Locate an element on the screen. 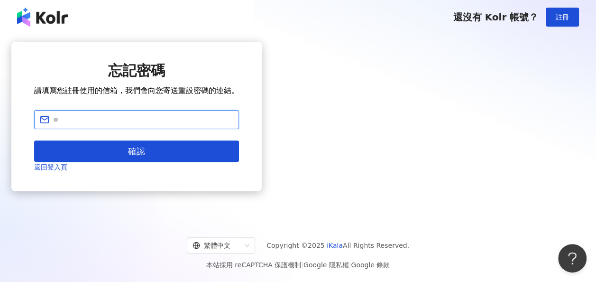 This screenshot has width=596, height=282. button: 註冊 is located at coordinates (562, 17).